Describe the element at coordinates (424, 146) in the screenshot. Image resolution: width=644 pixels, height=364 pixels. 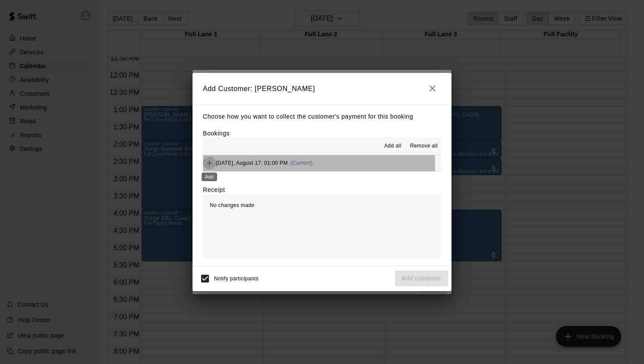
I see `button: Remove all` at that location.